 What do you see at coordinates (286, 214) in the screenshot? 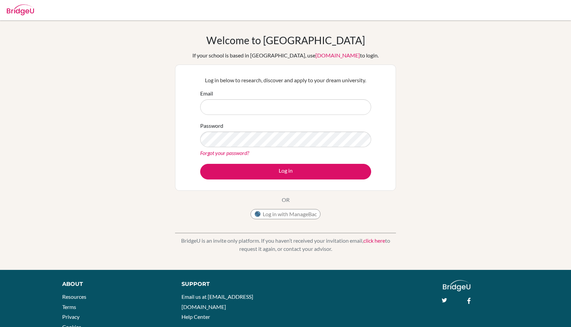
I see `button: Log in with ManageBac` at bounding box center [286, 214].